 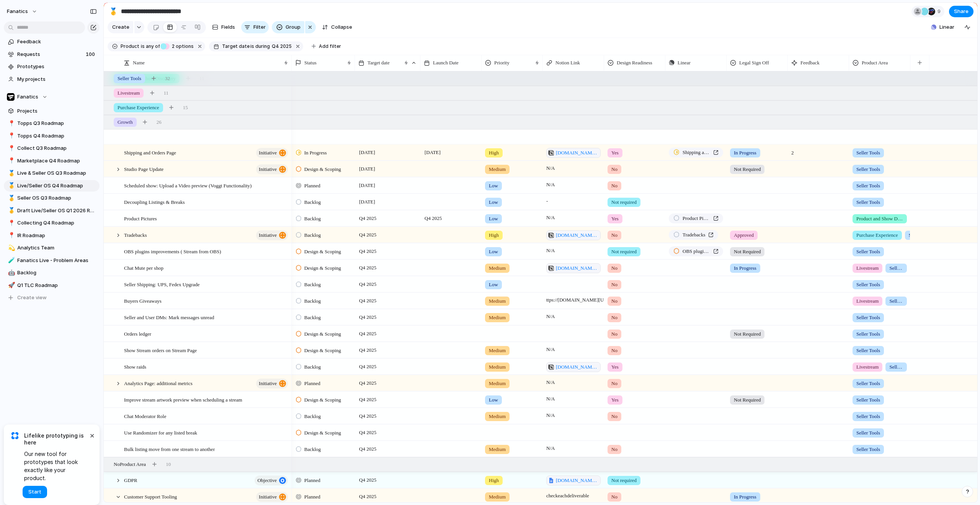 I want to click on span: Requests, so click(x=50, y=55).